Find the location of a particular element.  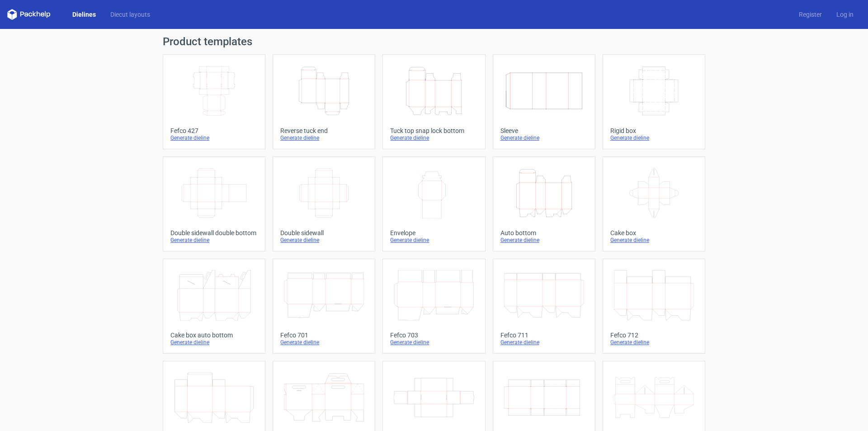

div: Envelope is located at coordinates (434, 233).